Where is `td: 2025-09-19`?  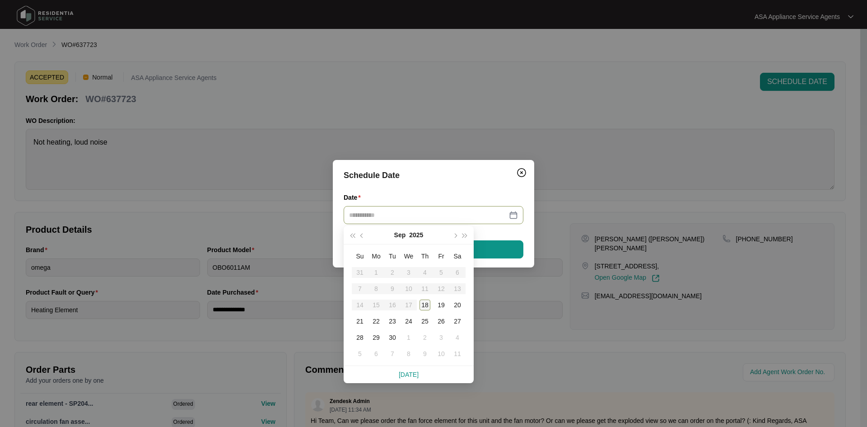 td: 2025-09-19 is located at coordinates (441, 305).